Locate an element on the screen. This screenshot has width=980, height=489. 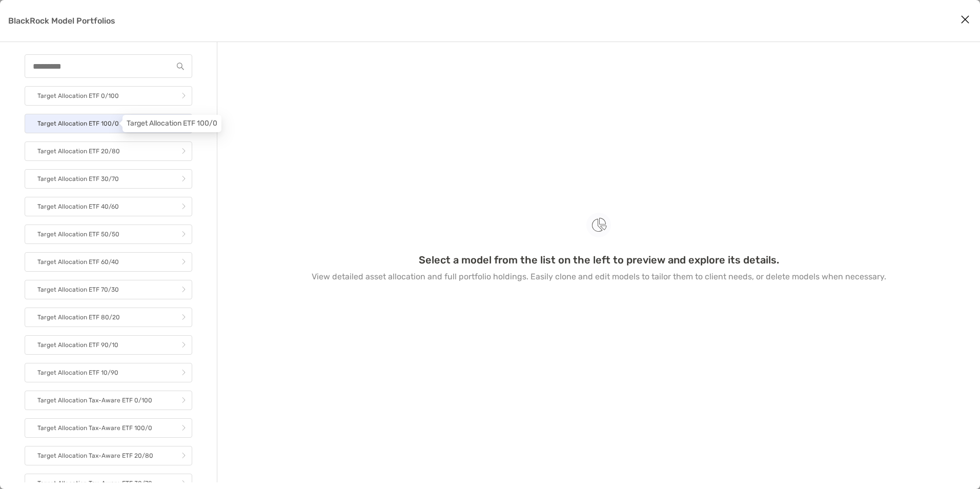
a: Target Allocation Tax-Aware ETF 100/0 is located at coordinates (108, 428).